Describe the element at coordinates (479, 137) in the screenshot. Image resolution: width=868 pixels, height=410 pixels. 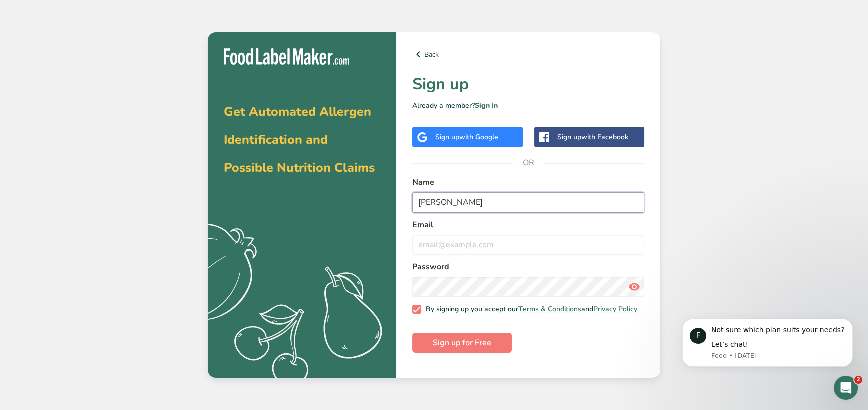
I see `span: with Google` at that location.